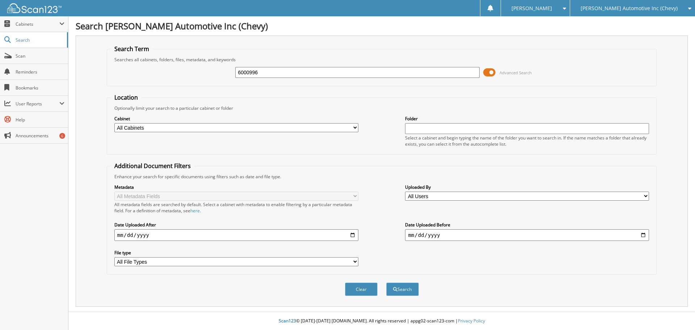  What do you see at coordinates (382, 108) in the screenshot?
I see `div: Optionally limit your search to a particular cabinet or folder` at bounding box center [382, 108].